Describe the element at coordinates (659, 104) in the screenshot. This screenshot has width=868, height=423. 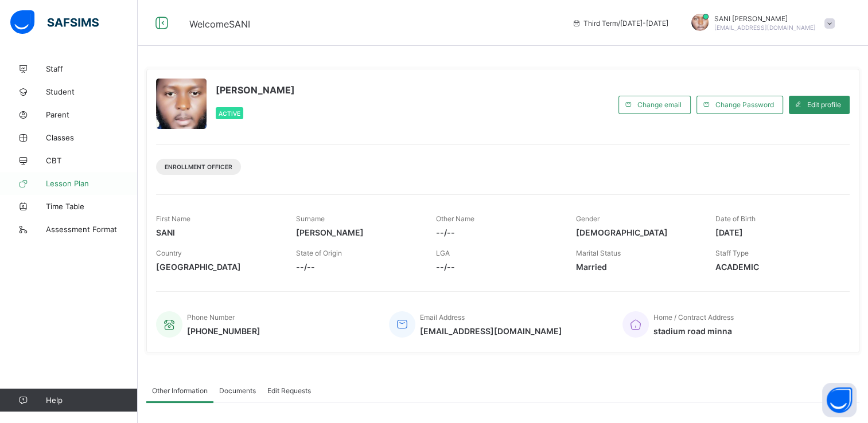
I see `span: Change email` at that location.